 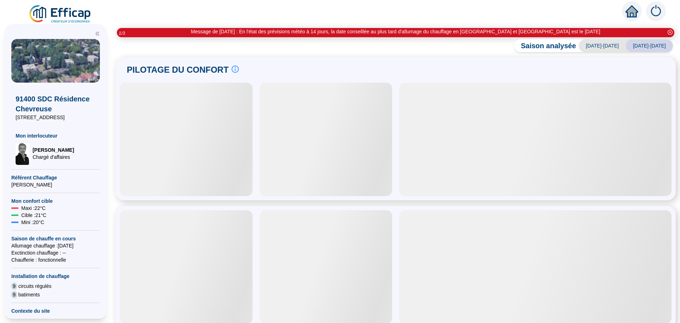 What do you see at coordinates (56, 201) in the screenshot?
I see `span: Mon confort cible` at bounding box center [56, 201].